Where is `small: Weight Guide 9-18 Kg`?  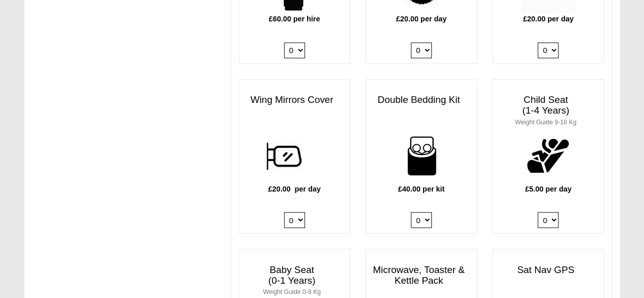
small: Weight Guide 9-18 Kg is located at coordinates (546, 123).